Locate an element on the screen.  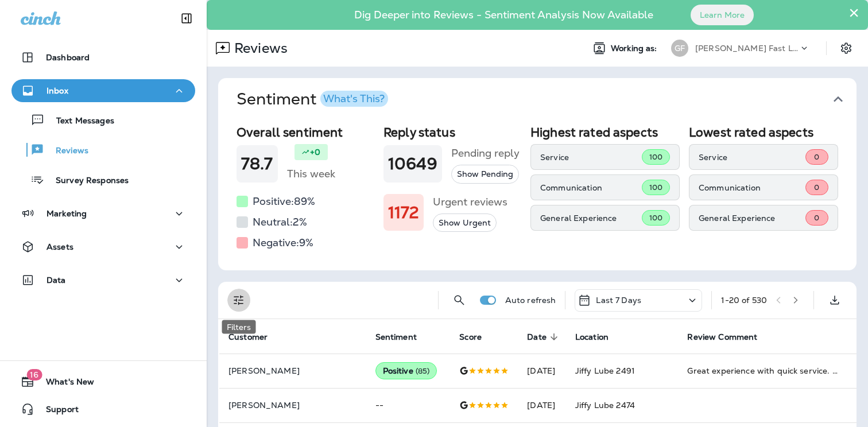
div: Positive is located at coordinates (407, 370).